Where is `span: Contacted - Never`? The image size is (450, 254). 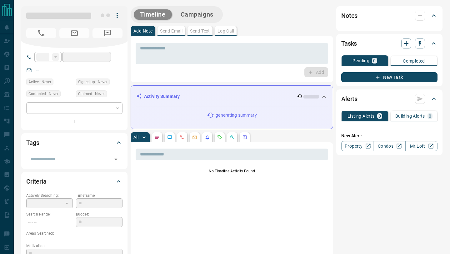 span: Contacted - Never is located at coordinates (43, 94).